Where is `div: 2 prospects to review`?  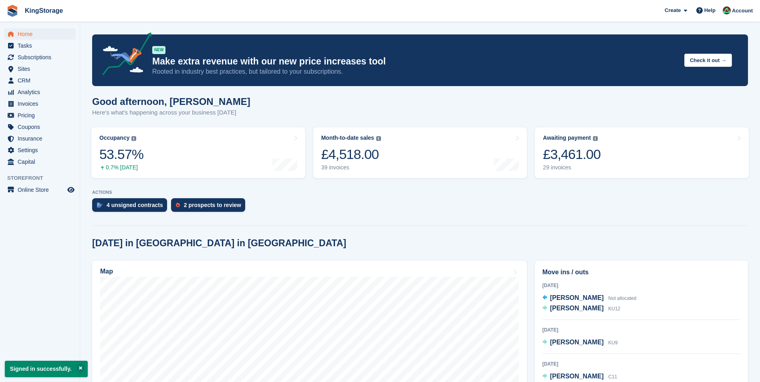 div: 2 prospects to review is located at coordinates (212, 205).